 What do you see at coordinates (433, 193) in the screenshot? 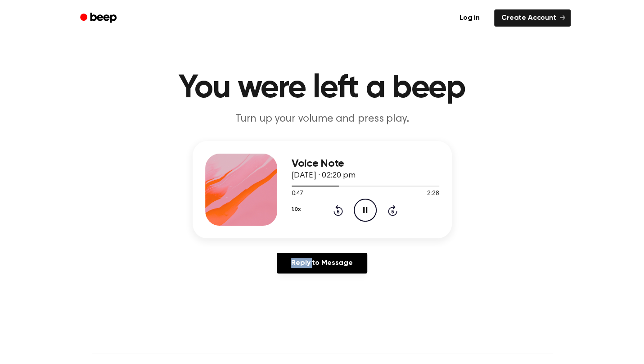
I see `span: 2:28` at bounding box center [433, 193].